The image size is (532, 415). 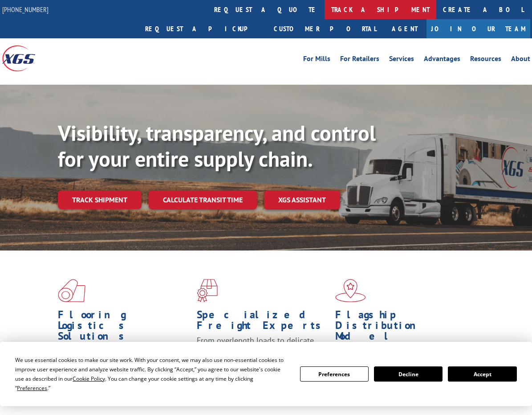 What do you see at coordinates (360, 60) in the screenshot?
I see `a: For Retailers` at bounding box center [360, 60].